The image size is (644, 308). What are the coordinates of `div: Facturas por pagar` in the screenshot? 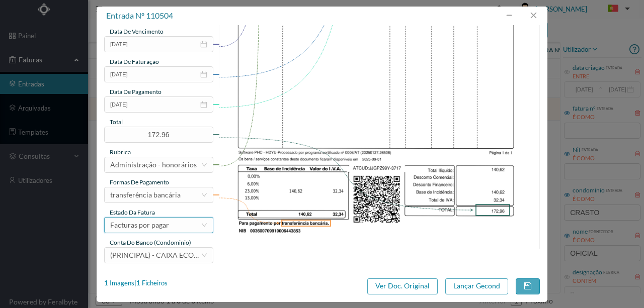 It's located at (140, 226).